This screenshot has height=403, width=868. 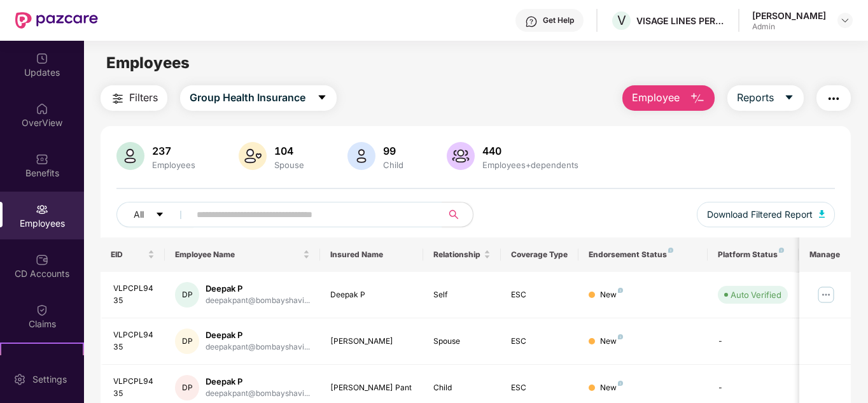 I want to click on img: svg+xml;base64,PHN2ZyBpZD0iU2V0dGluZy0yMHgyMCIgeG1sbnM9Imh0dHA6Ly93d3cudzMub3JnLzIwMDAvc3ZnIiB3aW..., so click(x=20, y=380).